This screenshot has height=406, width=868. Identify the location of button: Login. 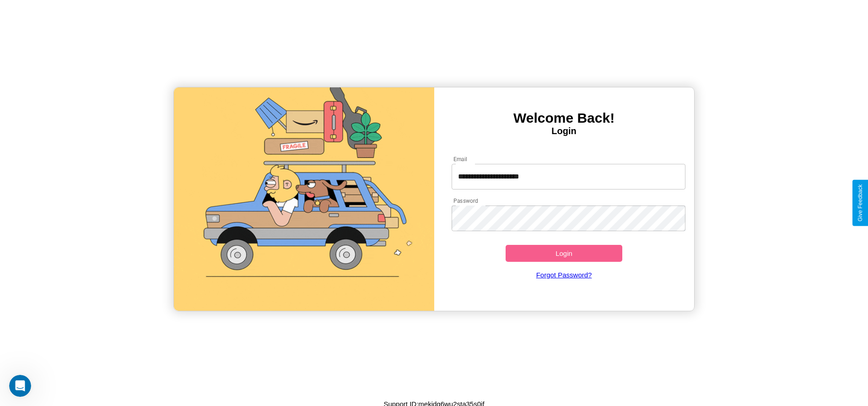
(564, 253).